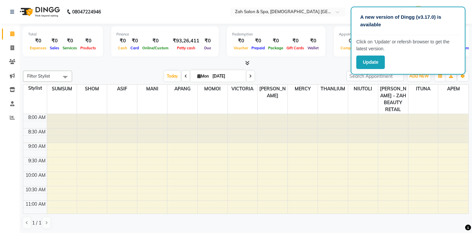 The height and width of the screenshot is (233, 472). I want to click on p: Click on ‘Update’ or refersh browser to get the latest version., so click(408, 45).